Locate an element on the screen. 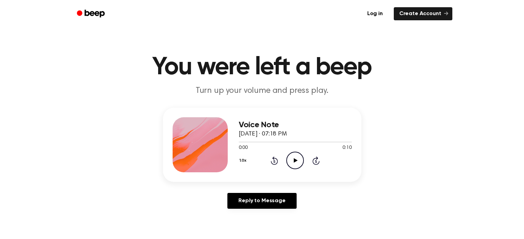 This screenshot has width=524, height=239. p: Turn up your volume and press play. is located at coordinates (262, 91).